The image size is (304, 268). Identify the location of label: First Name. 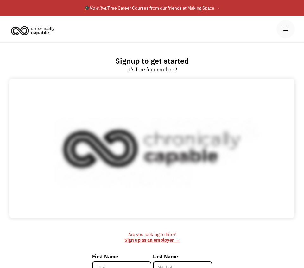
(122, 256).